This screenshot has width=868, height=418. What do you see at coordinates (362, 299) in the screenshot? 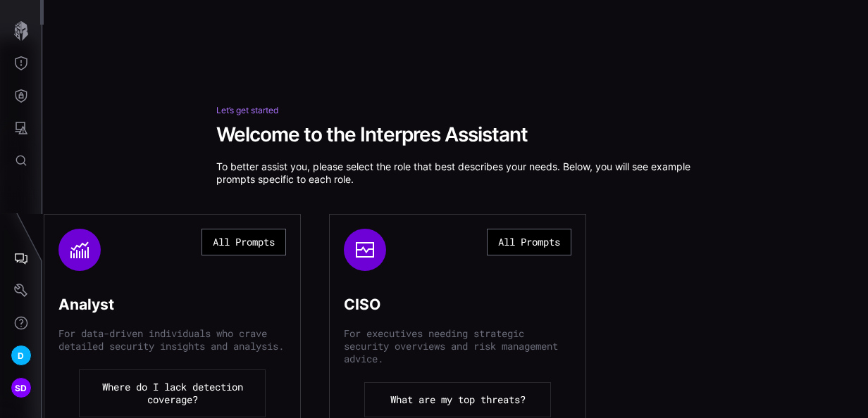
I see `h2: CISO` at bounding box center [362, 299].